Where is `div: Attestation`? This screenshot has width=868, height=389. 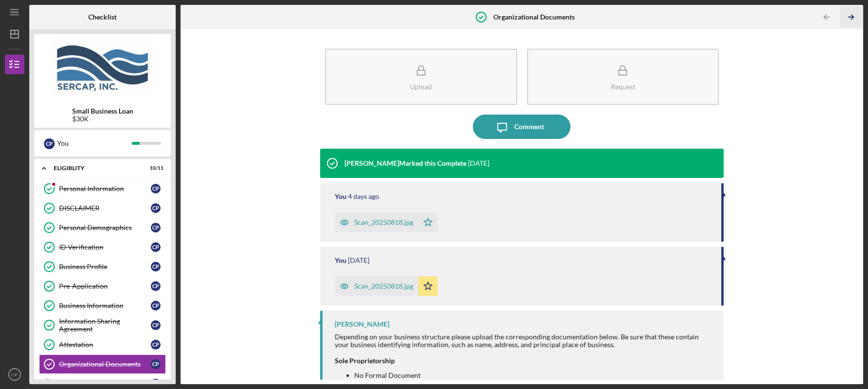
div: Attestation is located at coordinates (105, 345).